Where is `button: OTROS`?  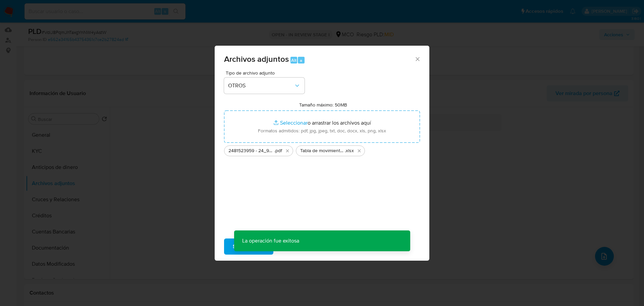 button: OTROS is located at coordinates (265, 86).